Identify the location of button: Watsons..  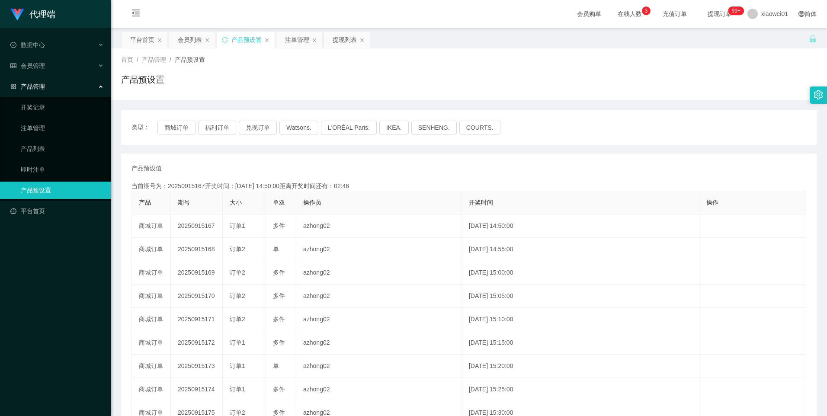
(299, 128).